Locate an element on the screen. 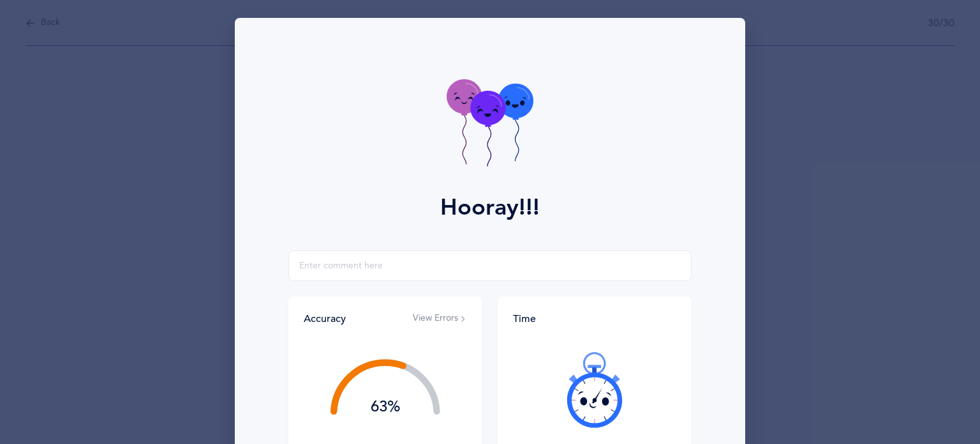 This screenshot has height=444, width=980. div: Hooray!!! is located at coordinates (490, 208).